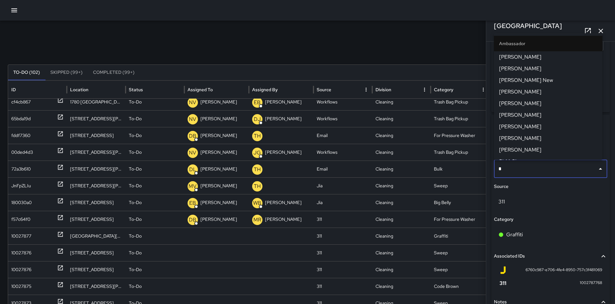 This screenshot has width=615, height=304. What do you see at coordinates (425, 90) in the screenshot?
I see `button: Division column menu` at bounding box center [425, 90].